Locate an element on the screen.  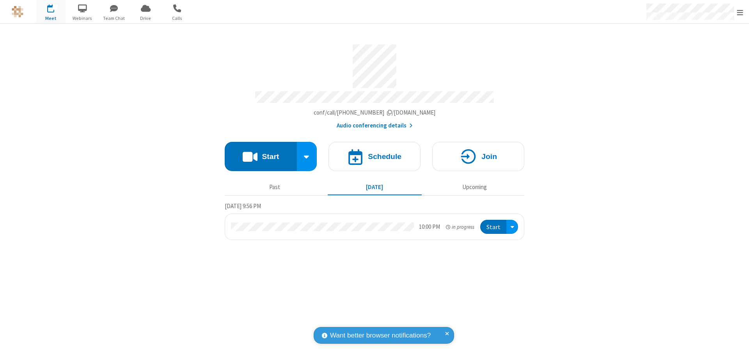
button: Audio conferencing details is located at coordinates (374, 126).